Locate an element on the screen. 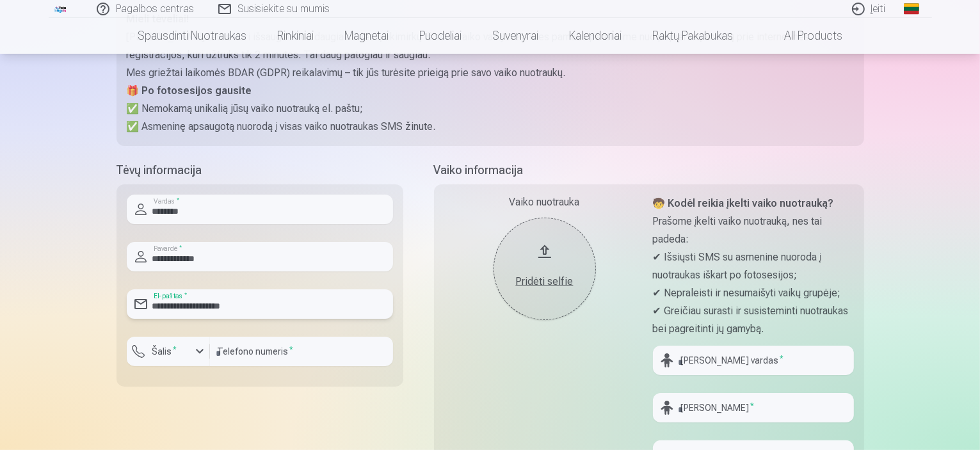  a: All products is located at coordinates (803, 36).